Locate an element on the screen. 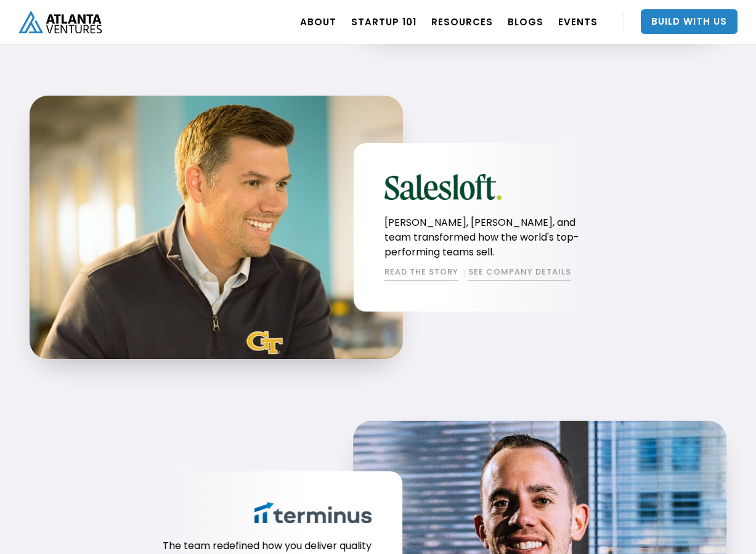 This screenshot has width=756, height=554. img: Kyle Porter, CEO of SalesLoft is located at coordinates (217, 227).